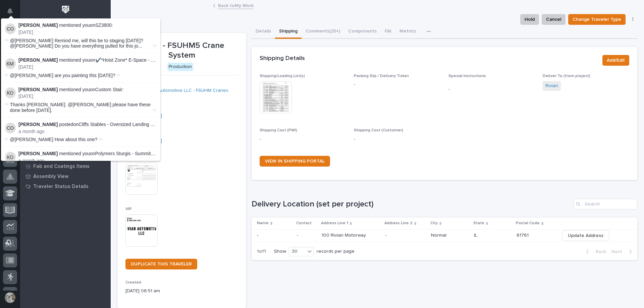 The image size is (644, 308). What do you see at coordinates (388, 32) in the screenshot?
I see `button: FAI` at bounding box center [388, 32].